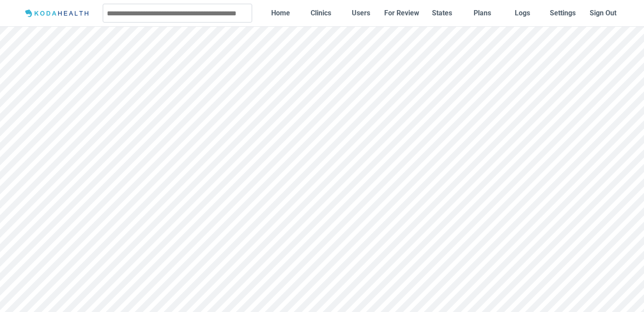 The height and width of the screenshot is (312, 644). What do you see at coordinates (281, 13) in the screenshot?
I see `a: Home` at bounding box center [281, 13].